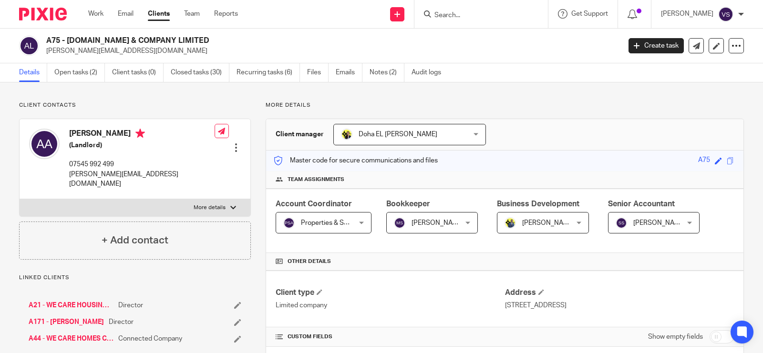  Describe the element at coordinates (71, 306) in the screenshot. I see `a: A21 - WE CARE HOUSING LTD` at that location.